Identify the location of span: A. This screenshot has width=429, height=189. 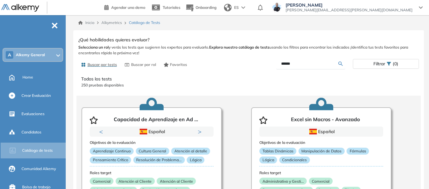
(9, 55).